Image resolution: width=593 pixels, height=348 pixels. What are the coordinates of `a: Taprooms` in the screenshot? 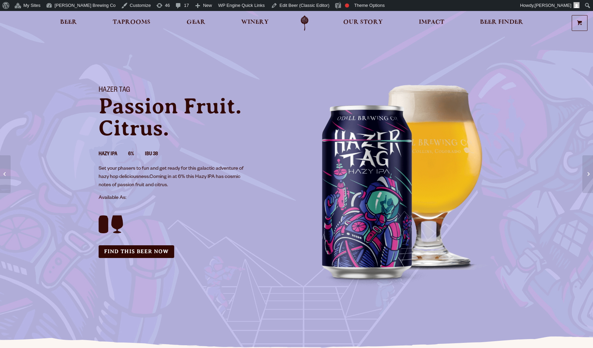 It's located at (132, 23).